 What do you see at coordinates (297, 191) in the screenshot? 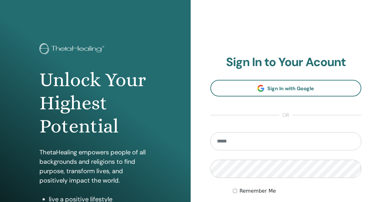
I see `div: Keep me authenticated indefinitely or until I manually logout` at bounding box center [297, 191].